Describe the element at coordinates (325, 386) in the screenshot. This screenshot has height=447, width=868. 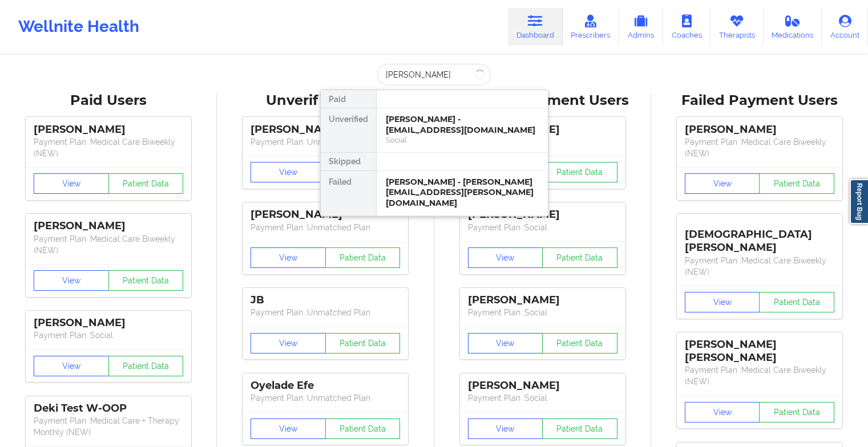
I see `div: Oyelade Efe` at that location.